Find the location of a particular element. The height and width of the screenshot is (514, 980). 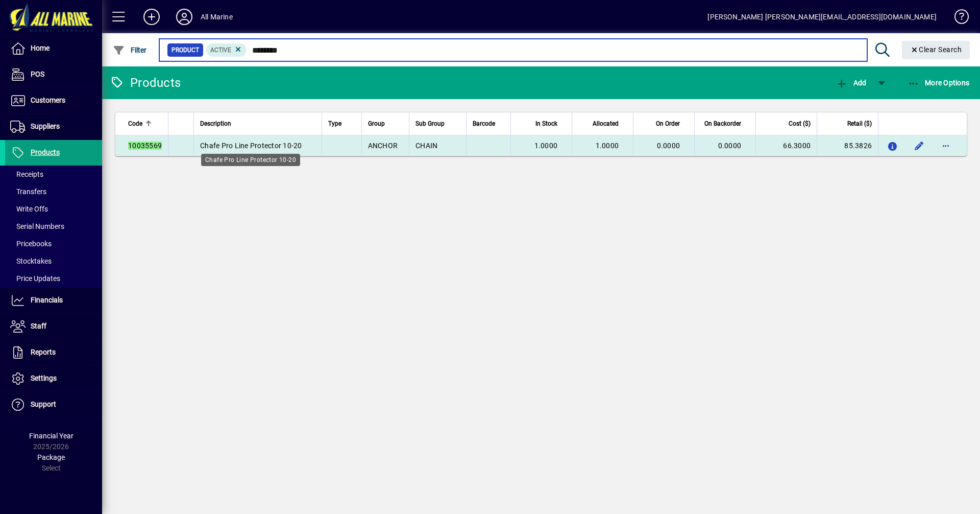

span: Transfers is located at coordinates (28, 191).